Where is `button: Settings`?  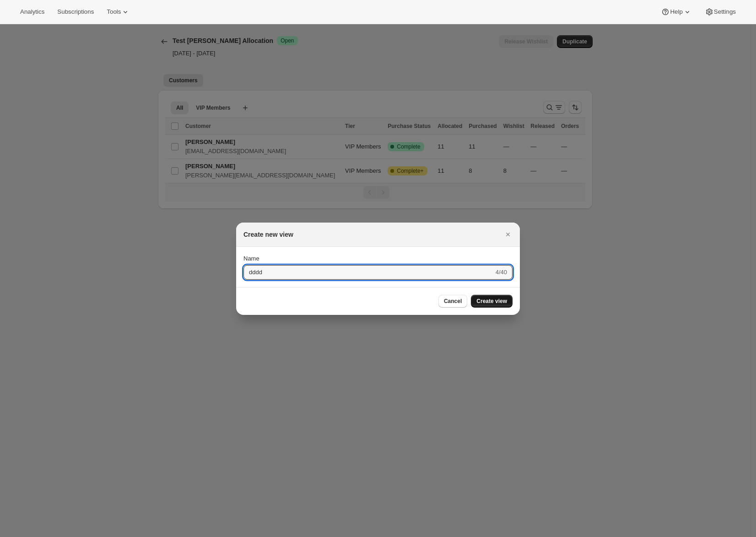
button: Settings is located at coordinates (720, 12).